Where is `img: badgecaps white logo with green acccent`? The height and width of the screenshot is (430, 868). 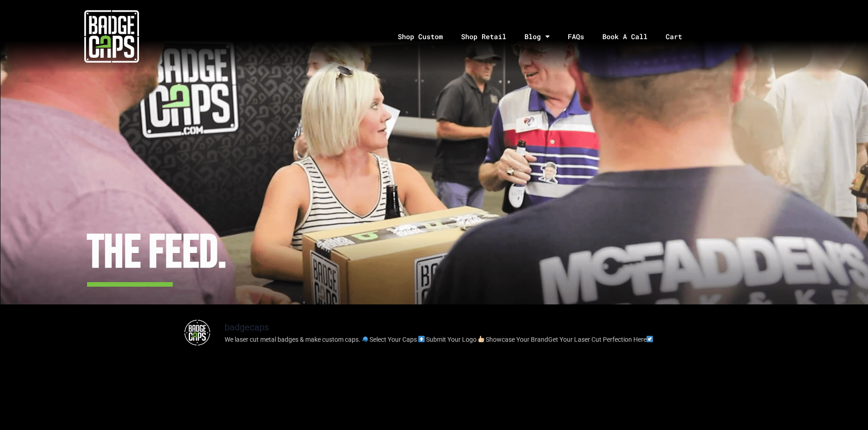 img: badgecaps white logo with green acccent is located at coordinates (112, 36).